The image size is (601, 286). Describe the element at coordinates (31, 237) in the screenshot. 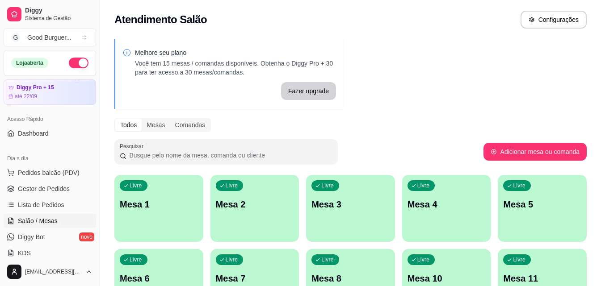

I see `span: Diggy Bot` at that location.